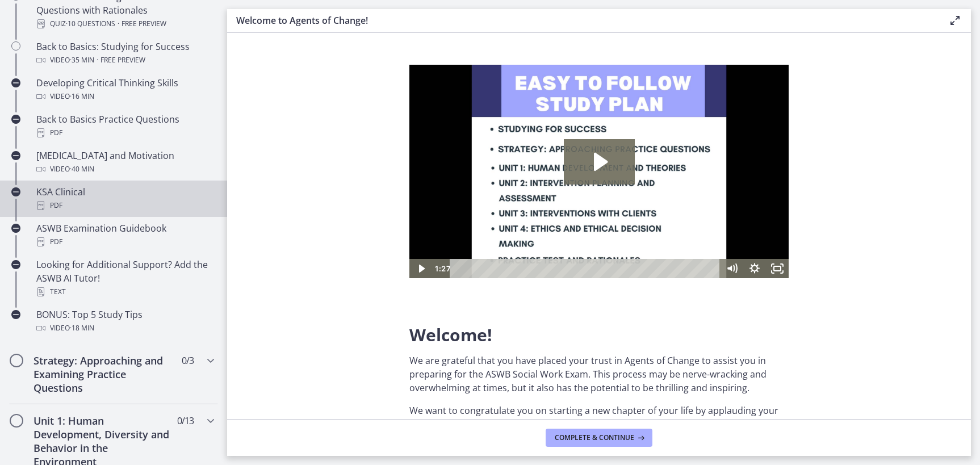 The image size is (980, 465). Describe the element at coordinates (599, 374) in the screenshot. I see `p: We are grateful that you have placed your trust in Agents of Change to assist you in preparing fo...` at that location.